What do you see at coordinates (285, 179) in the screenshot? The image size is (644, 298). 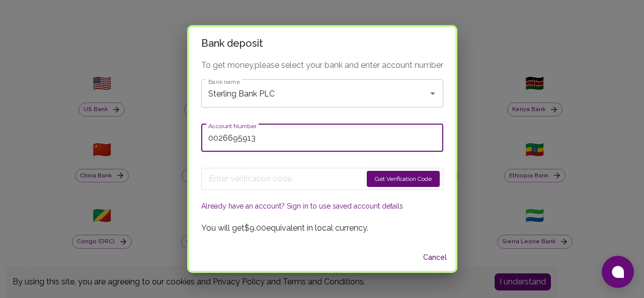 I see `input: Enter verification code` at bounding box center [285, 179].